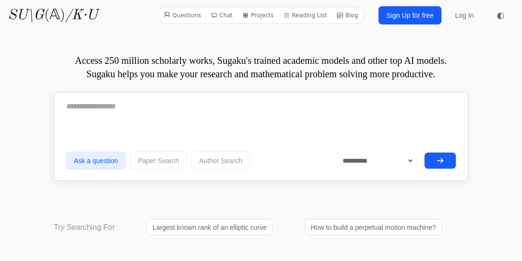 This screenshot has height=261, width=522. Describe the element at coordinates (84, 228) in the screenshot. I see `p: Try Searching For` at that location.